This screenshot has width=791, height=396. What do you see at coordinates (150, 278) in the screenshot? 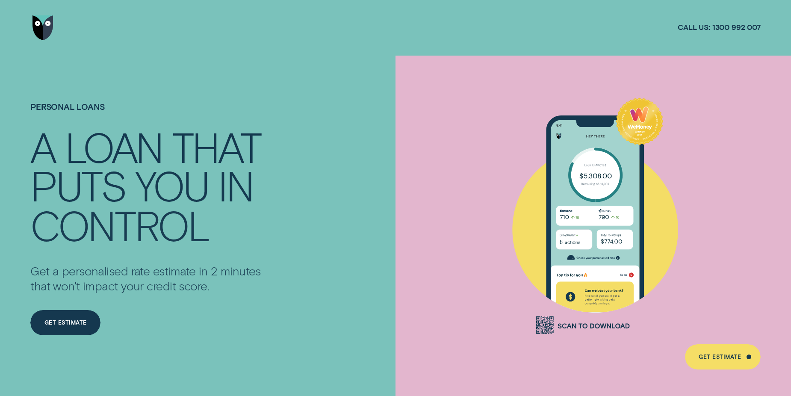
I see `p: Get a personalised rate estimate in 2 minutes that won't impact your credit score.` at bounding box center [150, 278].